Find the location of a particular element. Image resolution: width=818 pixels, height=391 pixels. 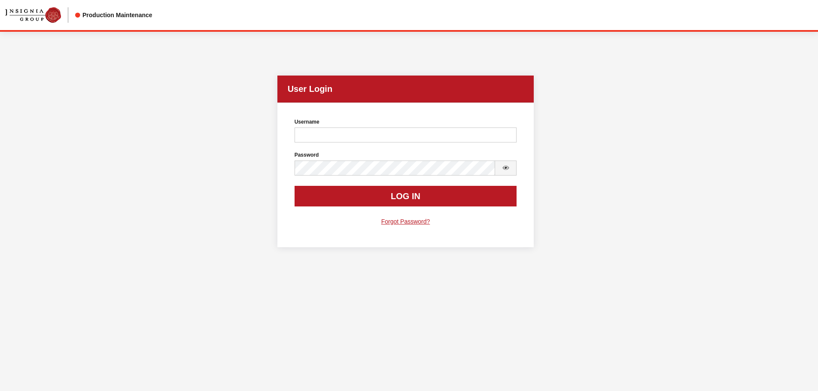

label: Password is located at coordinates (307, 155).